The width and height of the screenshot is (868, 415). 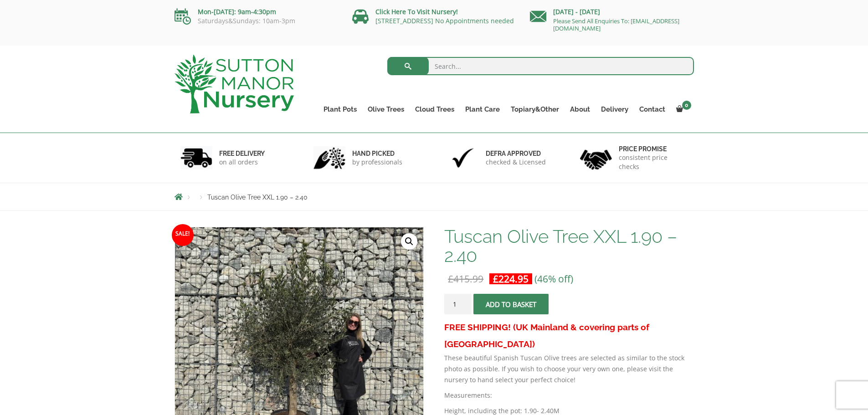 I want to click on img: logo, so click(x=234, y=83).